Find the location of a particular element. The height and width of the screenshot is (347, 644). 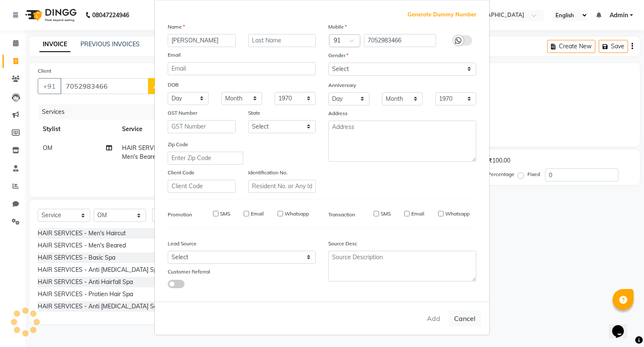

span: Generate Dummy Number is located at coordinates (442, 15).